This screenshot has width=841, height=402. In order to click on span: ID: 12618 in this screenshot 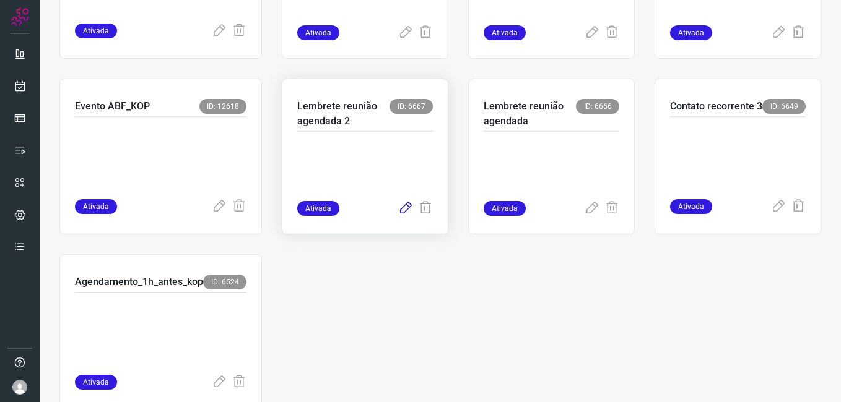, I will do `click(223, 106)`.